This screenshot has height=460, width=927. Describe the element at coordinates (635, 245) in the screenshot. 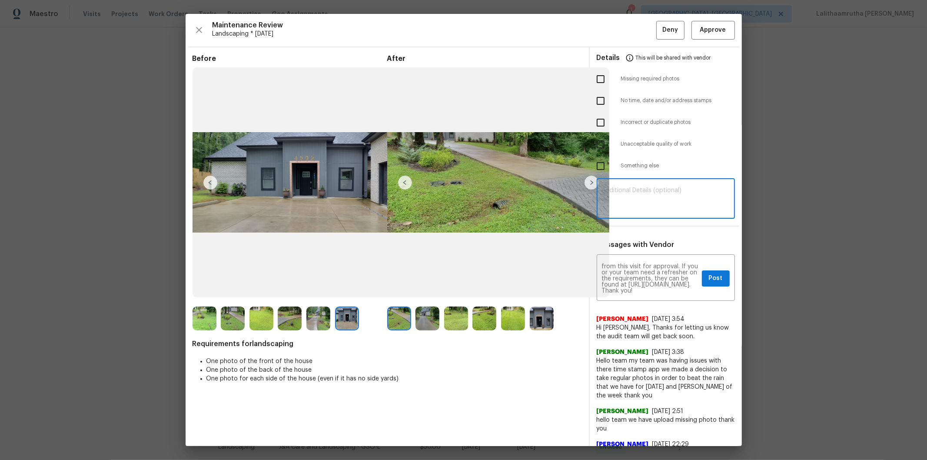

I see `span: Messages with Vendor` at that location.